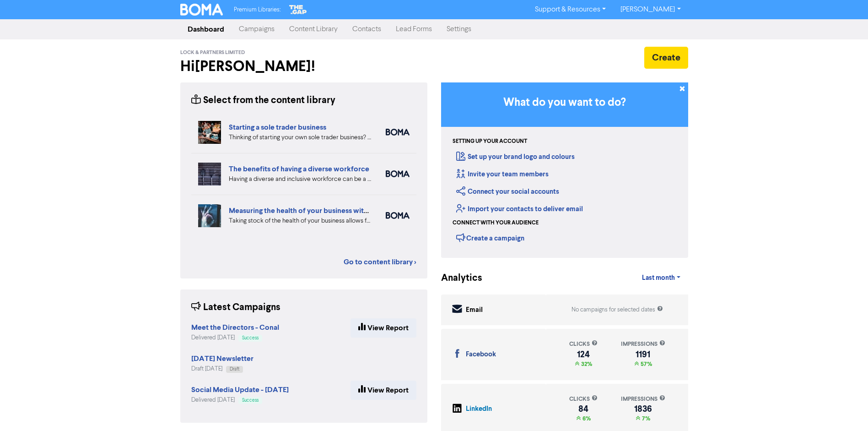  I want to click on div: 84, so click(583, 409).